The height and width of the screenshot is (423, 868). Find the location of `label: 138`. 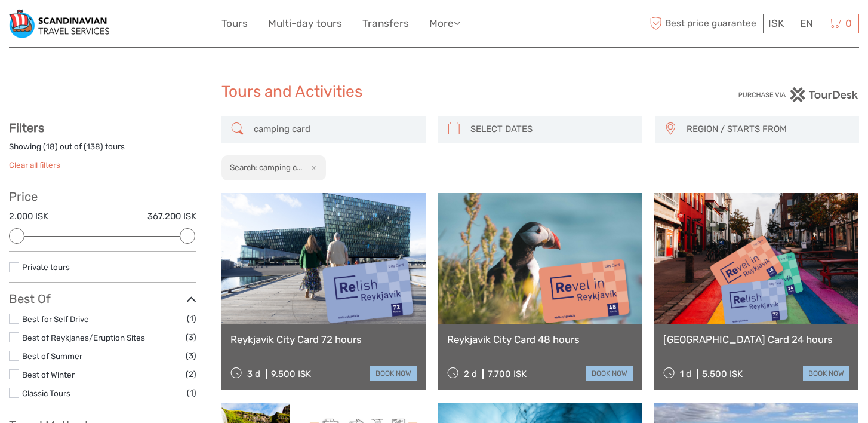

label: 138 is located at coordinates (93, 146).